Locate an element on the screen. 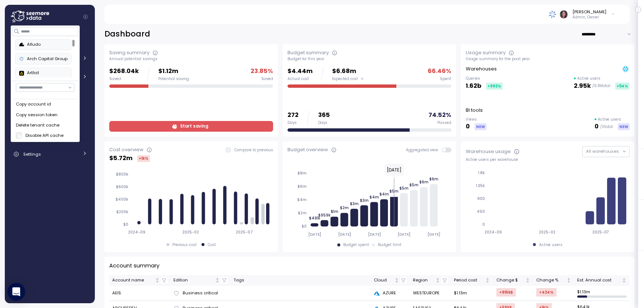 Image resolution: width=644 pixels, height=308 pixels. p: BI tools is located at coordinates (474, 111).